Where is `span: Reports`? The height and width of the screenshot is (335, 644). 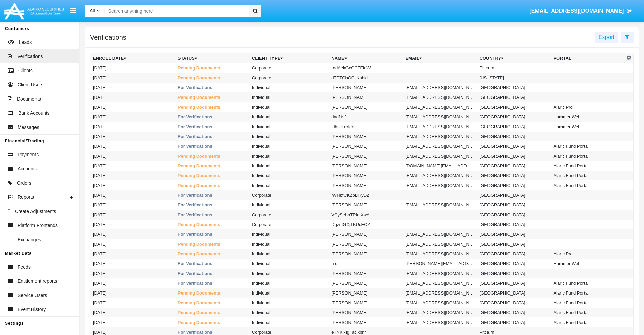 span: Reports is located at coordinates (26, 197).